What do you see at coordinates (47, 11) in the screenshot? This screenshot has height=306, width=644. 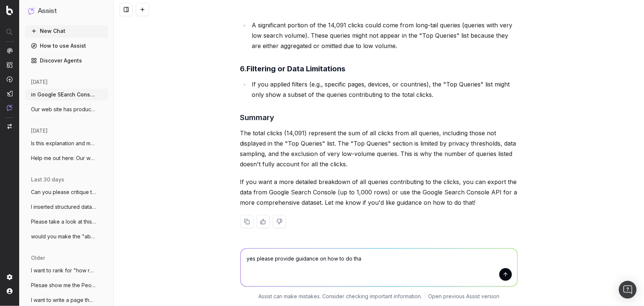 I see `h1: Assist` at bounding box center [47, 11].